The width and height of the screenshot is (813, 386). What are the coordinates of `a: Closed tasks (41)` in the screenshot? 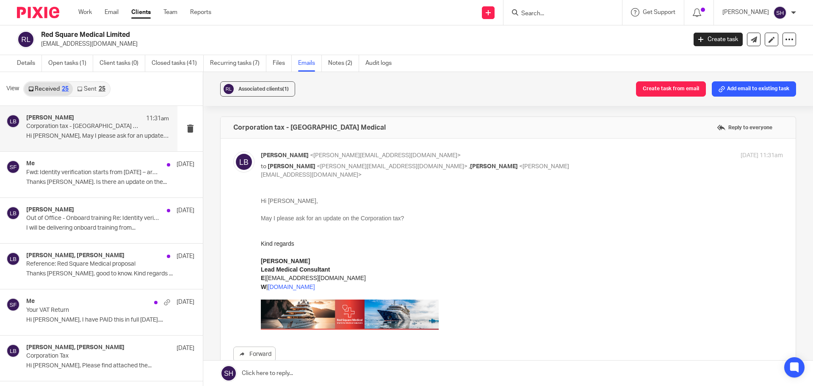 It's located at (177, 63).